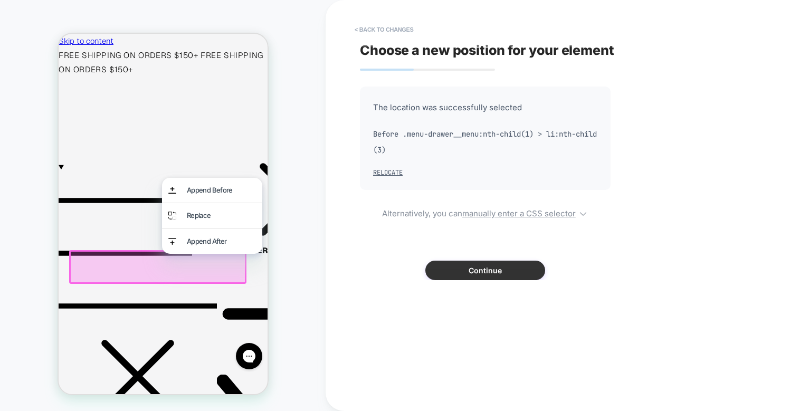  I want to click on span: Choose a new position for your element, so click(487, 50).